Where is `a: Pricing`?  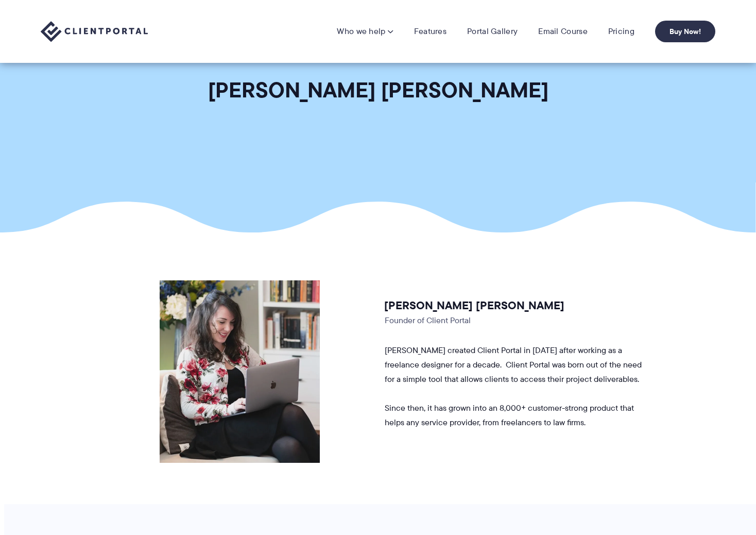 a: Pricing is located at coordinates (621, 32).